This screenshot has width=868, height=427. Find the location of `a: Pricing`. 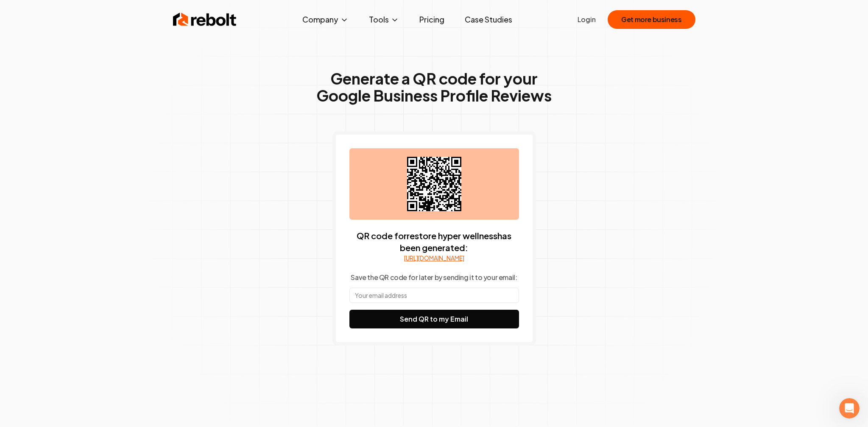

a: Pricing is located at coordinates (432, 20).